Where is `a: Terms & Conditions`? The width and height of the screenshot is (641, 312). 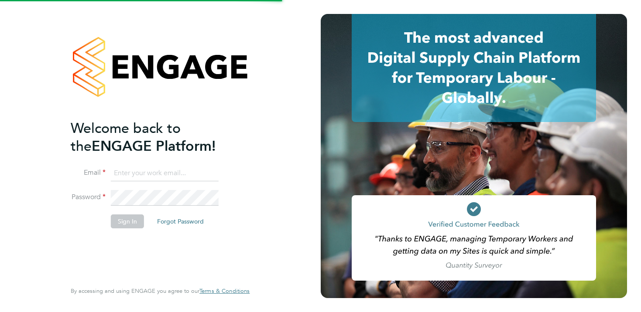 a: Terms & Conditions is located at coordinates (224, 291).